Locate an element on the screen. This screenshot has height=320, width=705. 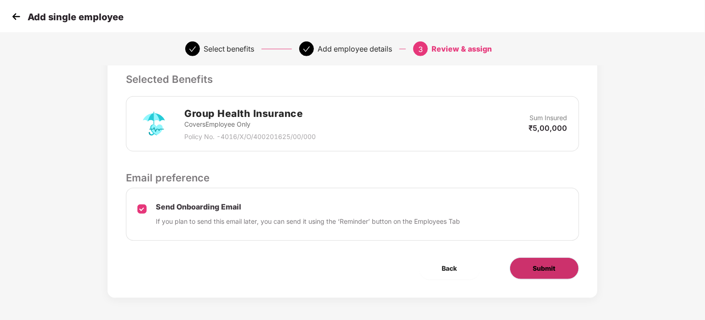
p: Covers Employee Only is located at coordinates (250, 124).